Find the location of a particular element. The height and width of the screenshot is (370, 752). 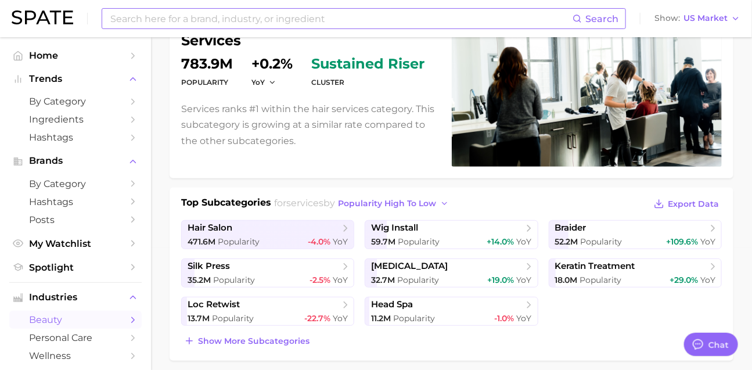

a: keratin treatment18.0m Popularity+29.0% YoY is located at coordinates (636, 273).